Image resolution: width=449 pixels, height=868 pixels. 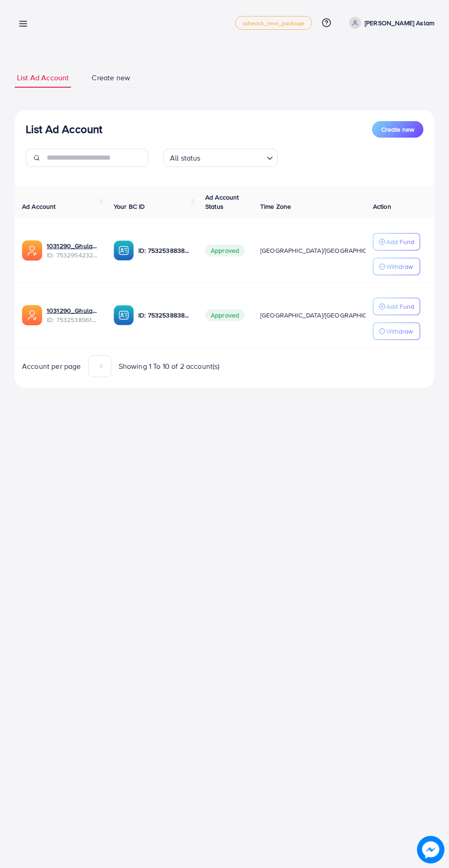 I want to click on div: <span class='underline'>1031290_Ghulam Rasool Aslam 2_1753902599199</span></br>7532954232266326017, so click(x=73, y=250).